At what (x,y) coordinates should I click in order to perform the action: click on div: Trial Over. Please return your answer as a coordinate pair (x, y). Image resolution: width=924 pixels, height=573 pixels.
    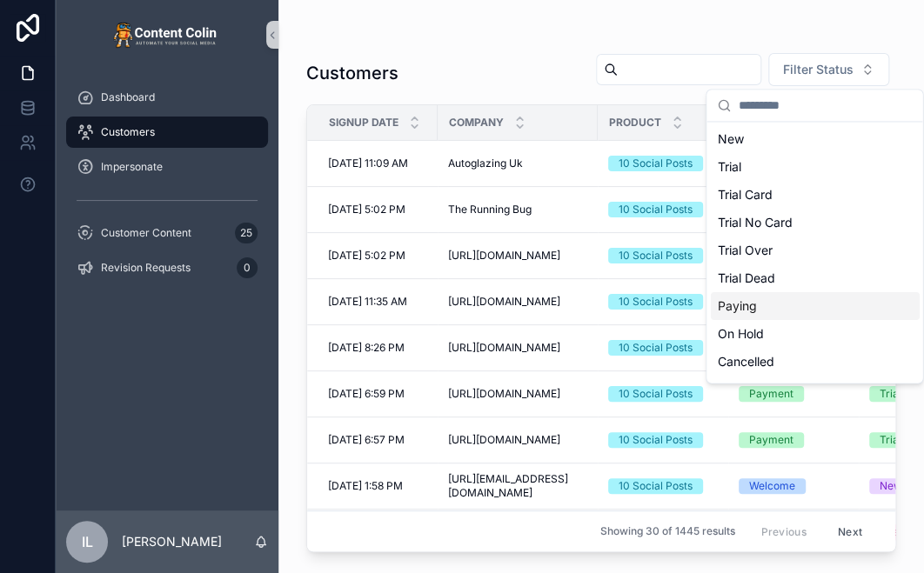
    Looking at the image, I should click on (815, 250).